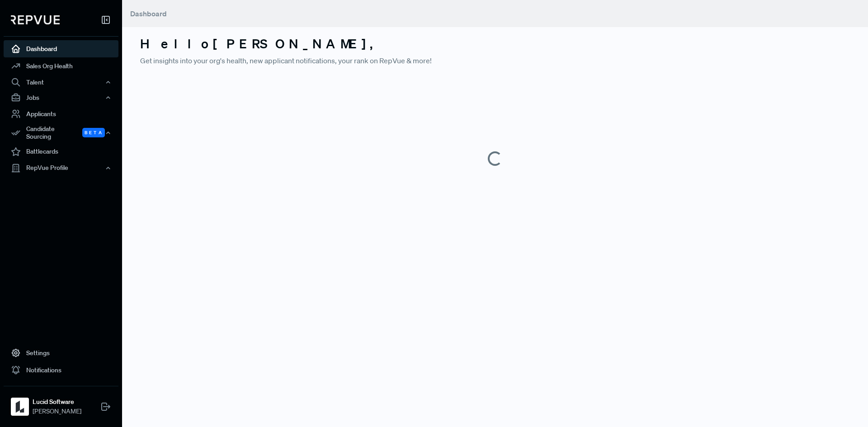 The height and width of the screenshot is (427, 868). Describe the element at coordinates (35, 20) in the screenshot. I see `img: RepVue` at that location.